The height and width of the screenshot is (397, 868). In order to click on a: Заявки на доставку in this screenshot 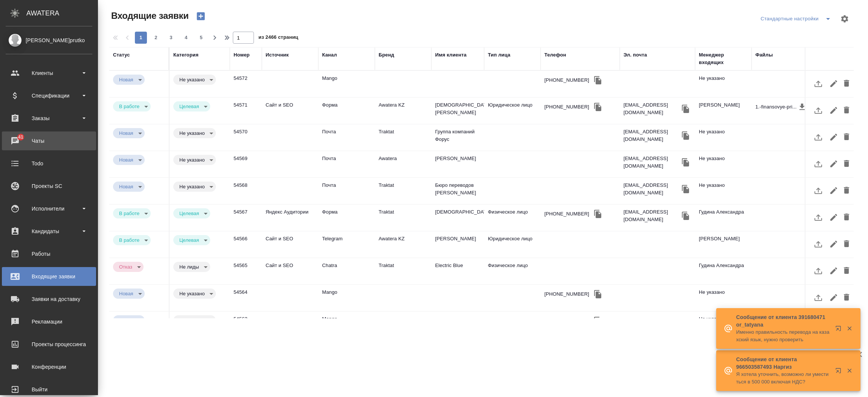, I will do `click(49, 299)`.